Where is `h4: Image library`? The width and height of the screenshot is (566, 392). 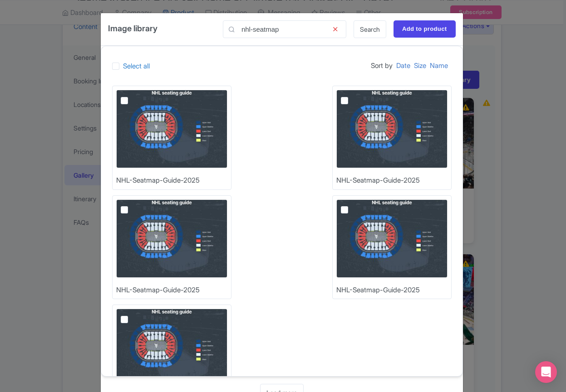 h4: Image library is located at coordinates (132, 28).